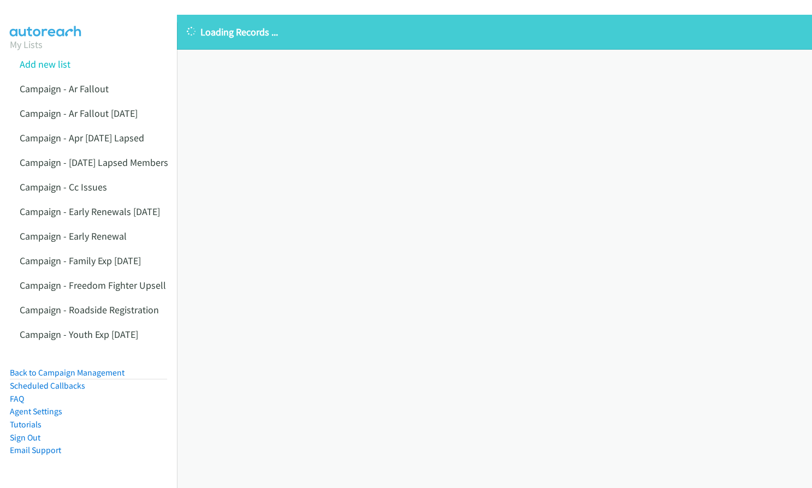 The height and width of the screenshot is (488, 812). Describe the element at coordinates (26, 425) in the screenshot. I see `a: Tutorials` at that location.